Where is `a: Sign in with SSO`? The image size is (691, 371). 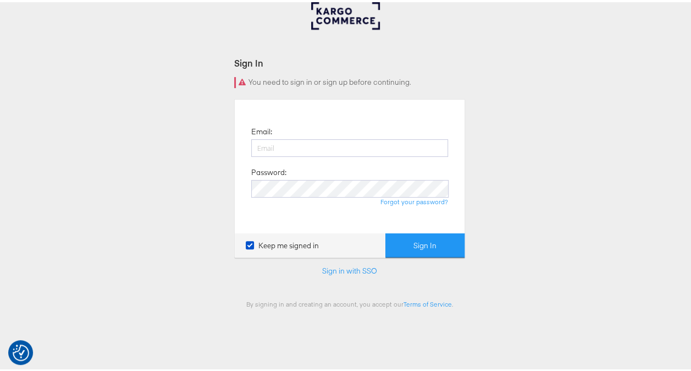 a: Sign in with SSO is located at coordinates (350, 268).